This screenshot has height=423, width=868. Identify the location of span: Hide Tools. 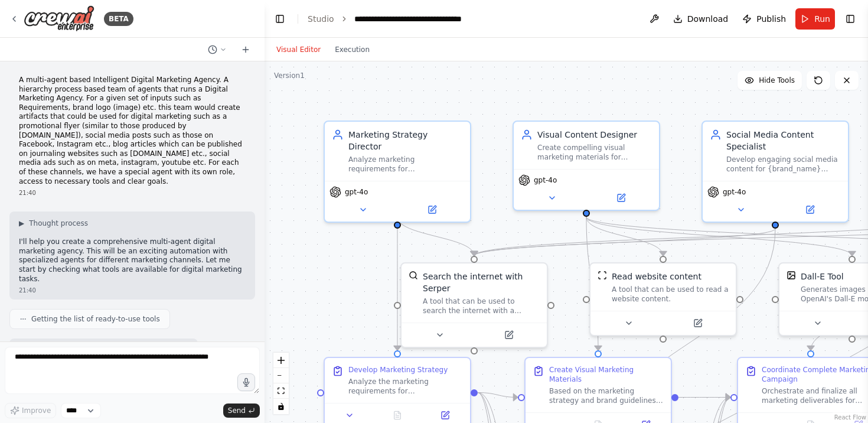
(777, 80).